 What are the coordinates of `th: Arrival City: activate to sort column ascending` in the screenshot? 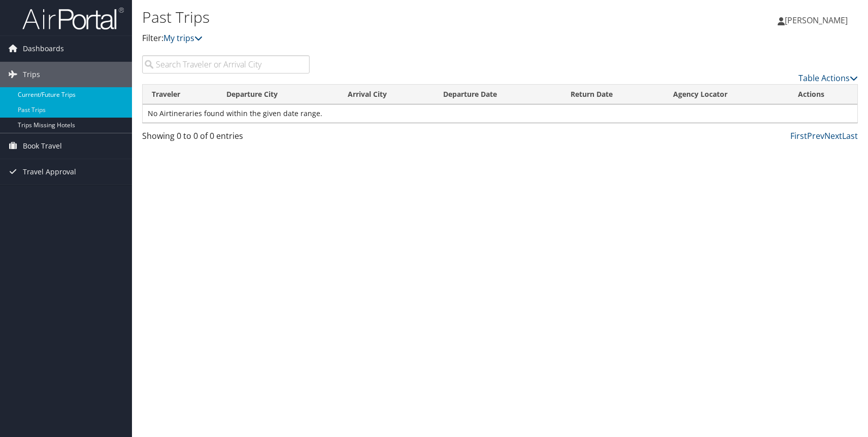 It's located at (386, 94).